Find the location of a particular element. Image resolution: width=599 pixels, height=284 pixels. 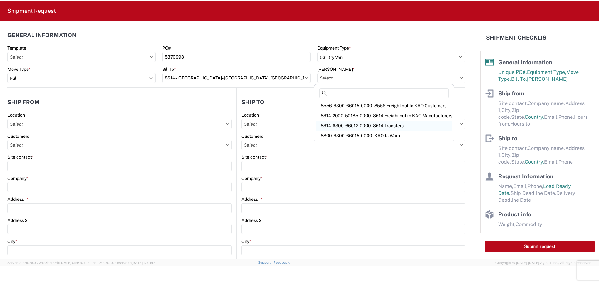

button: Submit request is located at coordinates (540, 246).